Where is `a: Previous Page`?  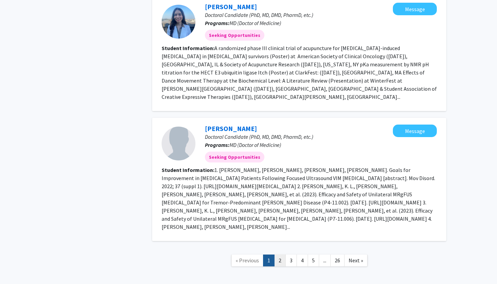
a: Previous Page is located at coordinates (247, 260).